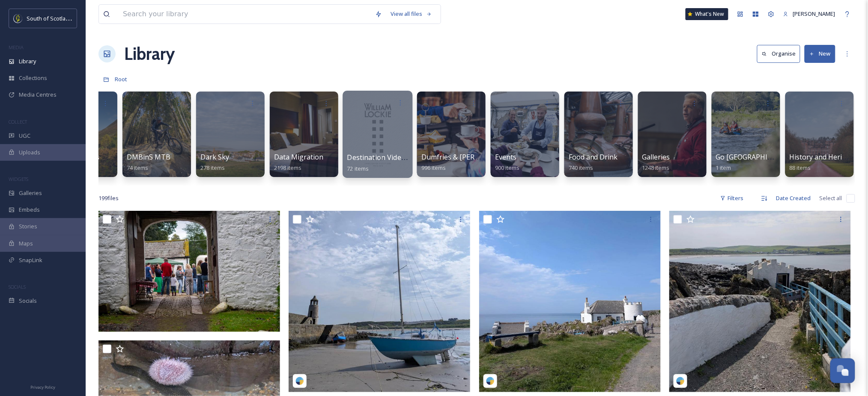  Describe the element at coordinates (121, 80) in the screenshot. I see `span: Root` at that location.